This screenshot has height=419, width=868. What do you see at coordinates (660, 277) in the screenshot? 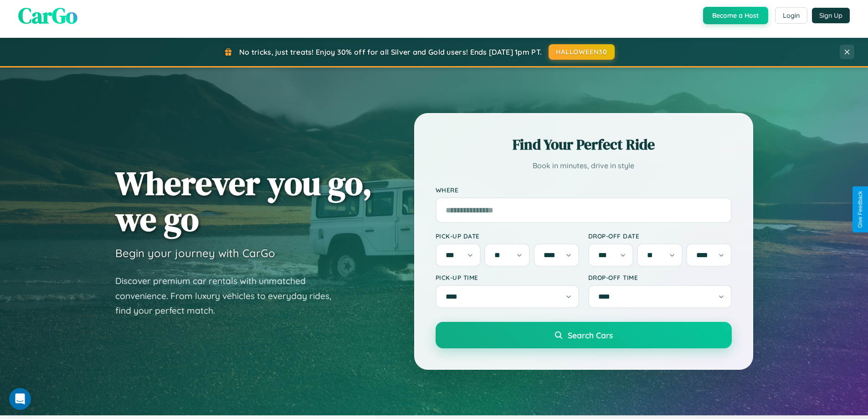
I see `label: Drop-off Time` at bounding box center [660, 277].